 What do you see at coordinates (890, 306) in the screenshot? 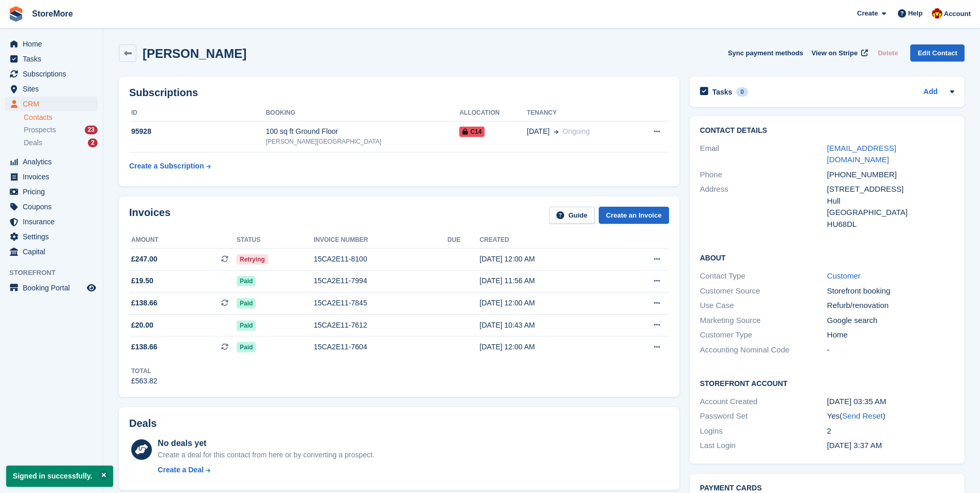
I see `div: Refurb/renovation` at bounding box center [890, 306].